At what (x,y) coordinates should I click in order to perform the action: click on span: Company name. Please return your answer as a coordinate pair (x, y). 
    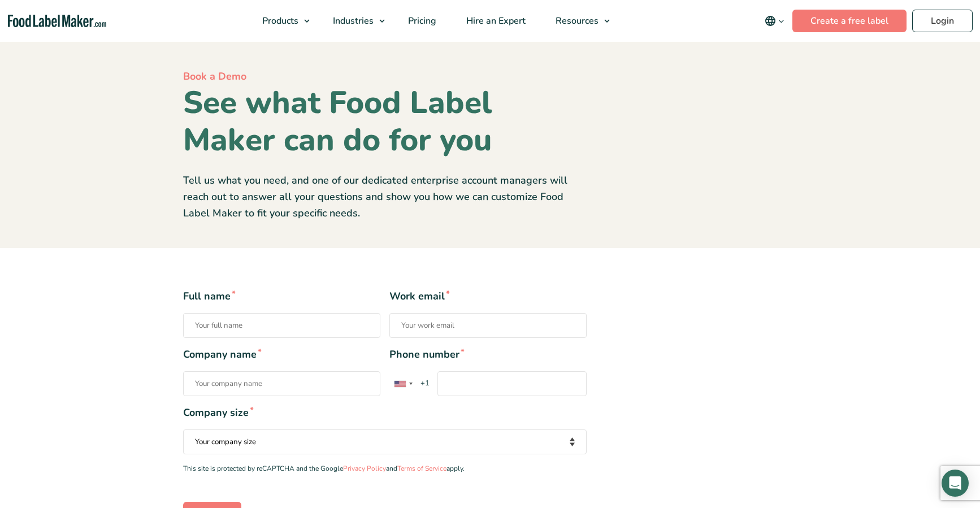
    Looking at the image, I should click on (281, 354).